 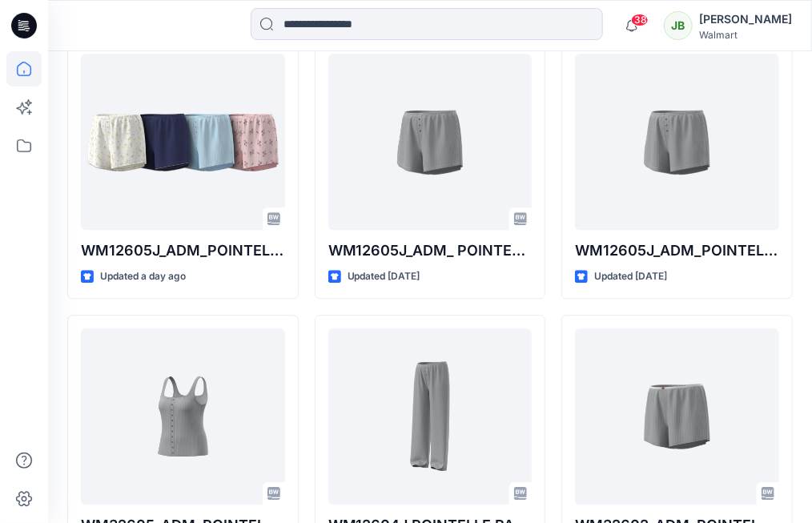 What do you see at coordinates (745, 34) in the screenshot?
I see `div: Walmart` at bounding box center [745, 34].